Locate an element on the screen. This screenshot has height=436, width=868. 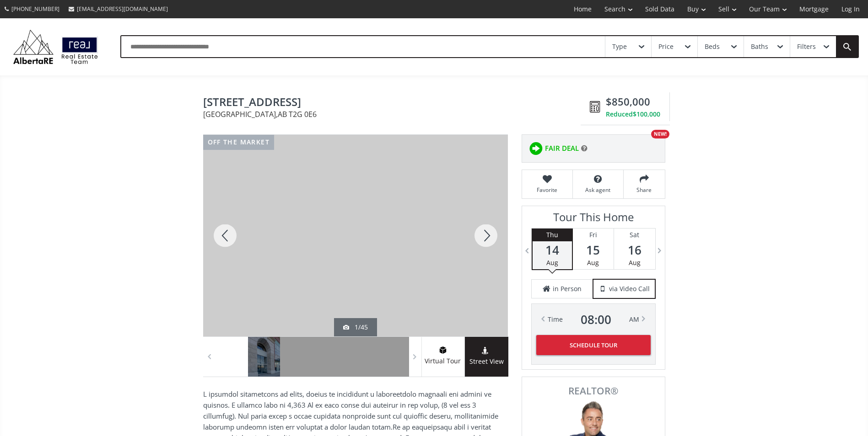
div: Fri is located at coordinates (593, 235).